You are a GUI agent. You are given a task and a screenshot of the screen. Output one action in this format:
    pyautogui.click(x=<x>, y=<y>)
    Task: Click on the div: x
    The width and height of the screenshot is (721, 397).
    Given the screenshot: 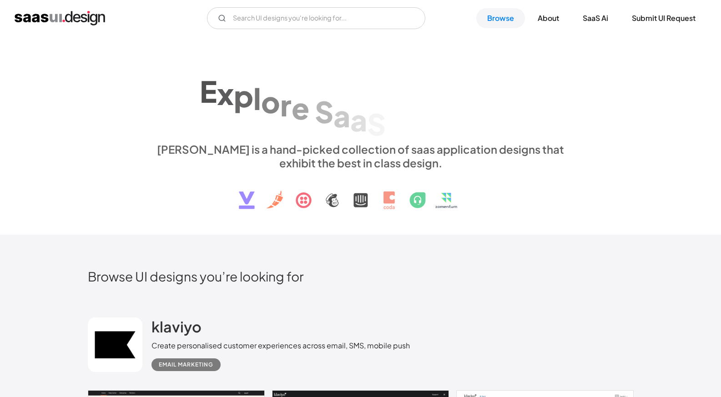 What is the action you would take?
    pyautogui.click(x=225, y=93)
    